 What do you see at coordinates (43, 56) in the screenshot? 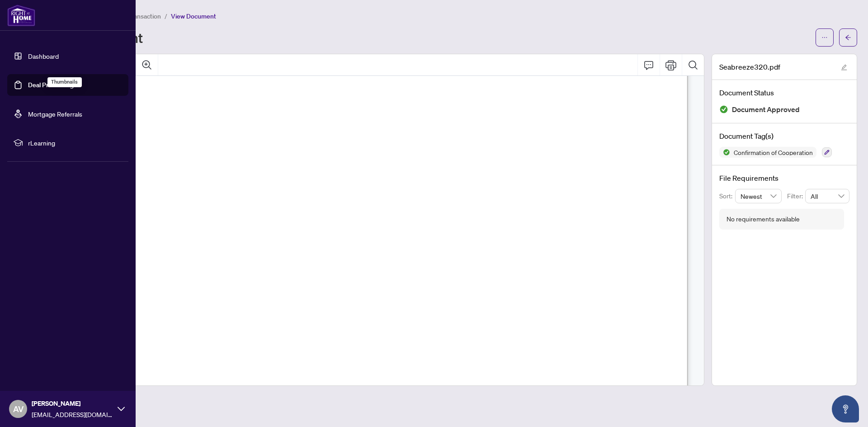
I see `a: Dashboard` at bounding box center [43, 56].